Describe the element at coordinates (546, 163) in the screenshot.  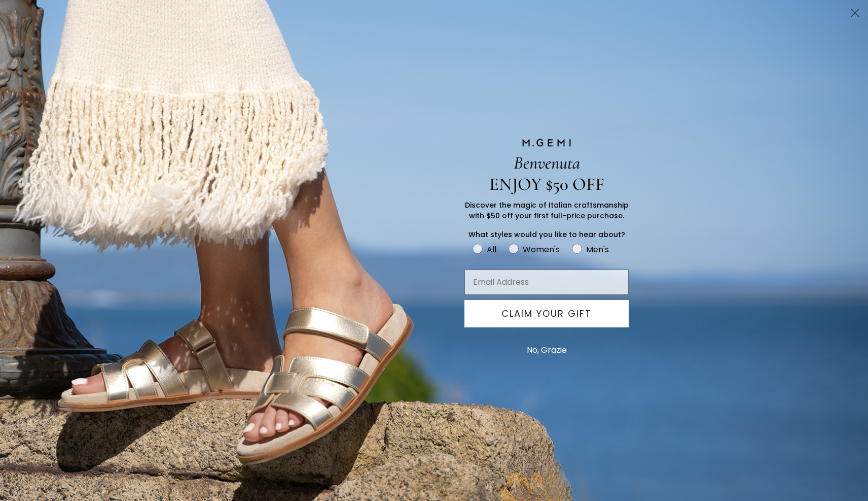
I see `span: Benvenuta` at that location.